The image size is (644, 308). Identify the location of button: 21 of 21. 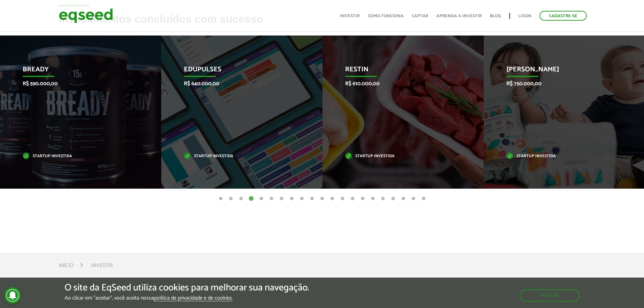
(424, 198).